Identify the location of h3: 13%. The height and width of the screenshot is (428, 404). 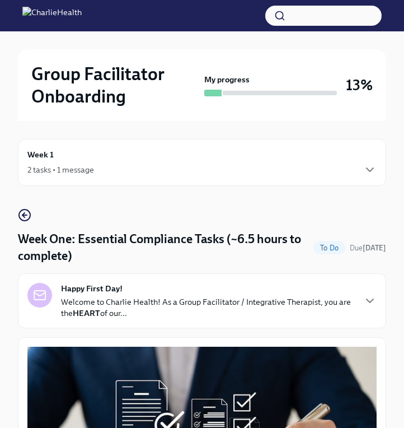
(359, 85).